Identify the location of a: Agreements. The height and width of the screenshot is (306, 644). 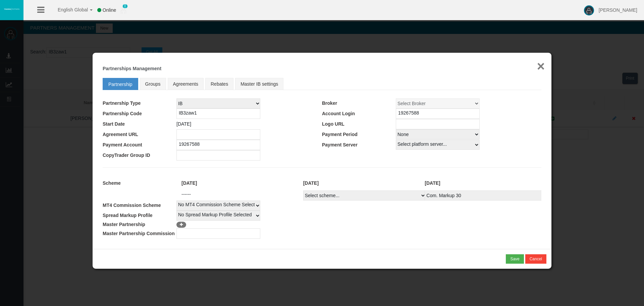
(186, 84).